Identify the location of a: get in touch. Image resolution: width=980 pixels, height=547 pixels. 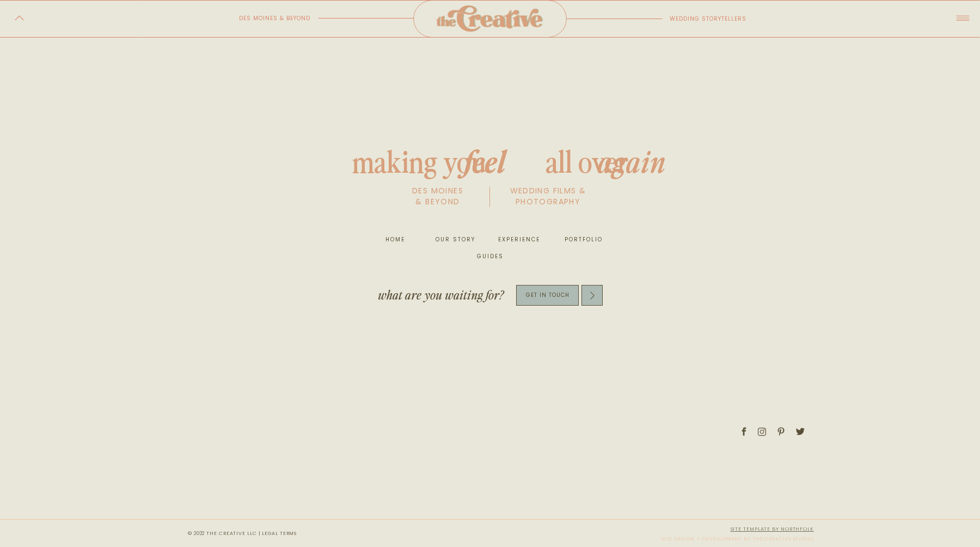
(547, 295).